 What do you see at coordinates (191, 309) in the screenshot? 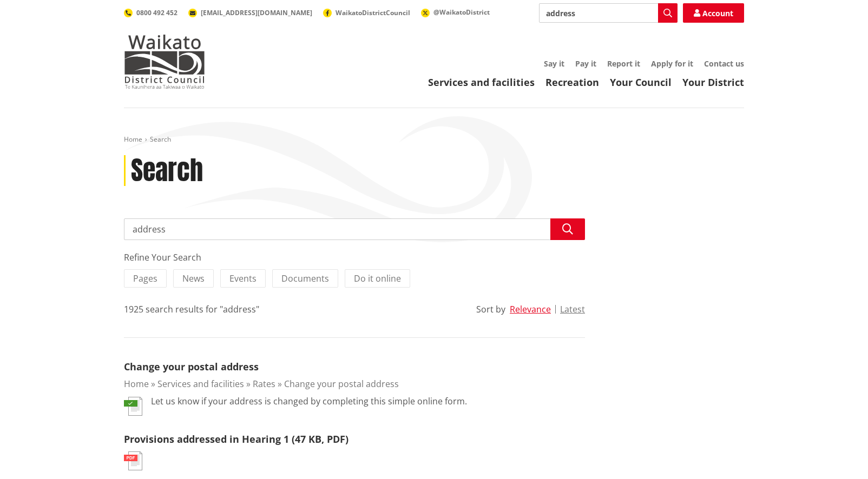
I see `div: 1925 search results for "address"` at bounding box center [191, 309].